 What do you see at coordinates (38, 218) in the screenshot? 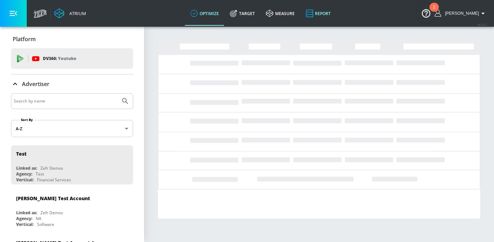
I see `div: NA` at bounding box center [38, 218].